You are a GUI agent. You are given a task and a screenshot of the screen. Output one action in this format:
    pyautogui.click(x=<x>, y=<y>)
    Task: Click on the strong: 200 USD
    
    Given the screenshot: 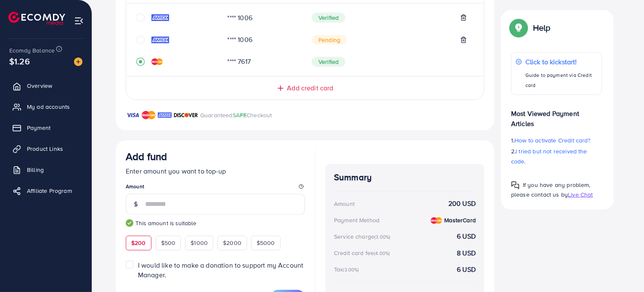 What is the action you would take?
    pyautogui.click(x=462, y=203)
    